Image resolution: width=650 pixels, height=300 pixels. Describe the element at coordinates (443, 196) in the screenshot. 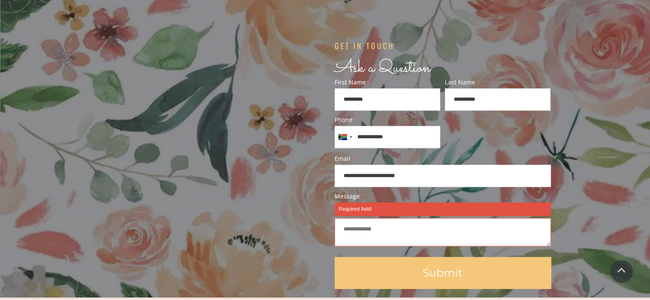

I see `span: Message` at that location.